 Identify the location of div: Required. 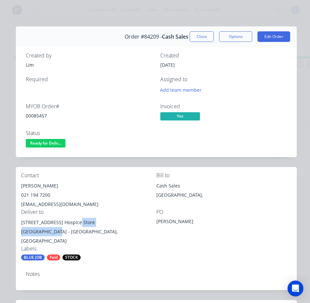
(89, 79).